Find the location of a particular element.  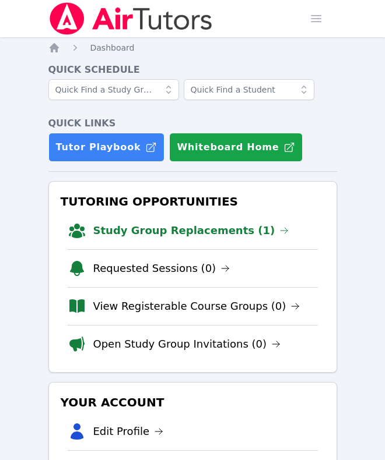

a: View Registerable Course Groups (0) is located at coordinates (196, 307).